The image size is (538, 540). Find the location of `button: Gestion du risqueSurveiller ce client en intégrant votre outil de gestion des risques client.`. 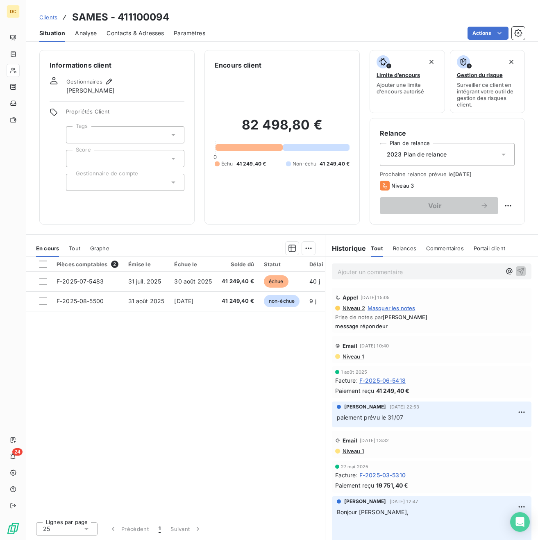

button: Gestion du risqueSurveiller ce client en intégrant votre outil de gestion des risques client. is located at coordinates (487, 81).